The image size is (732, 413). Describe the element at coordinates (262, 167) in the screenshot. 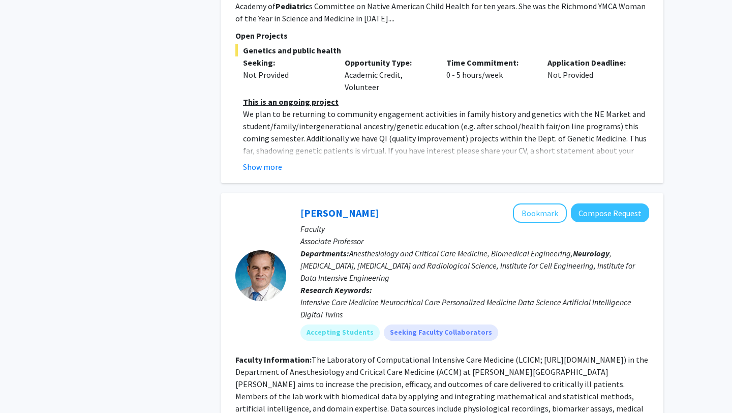

I see `button: Show more` at that location.